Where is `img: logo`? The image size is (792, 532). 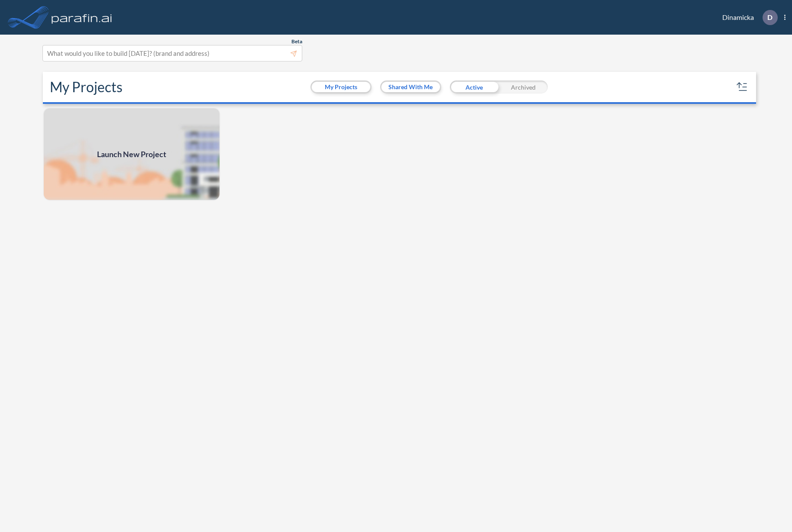
img: logo is located at coordinates (82, 17).